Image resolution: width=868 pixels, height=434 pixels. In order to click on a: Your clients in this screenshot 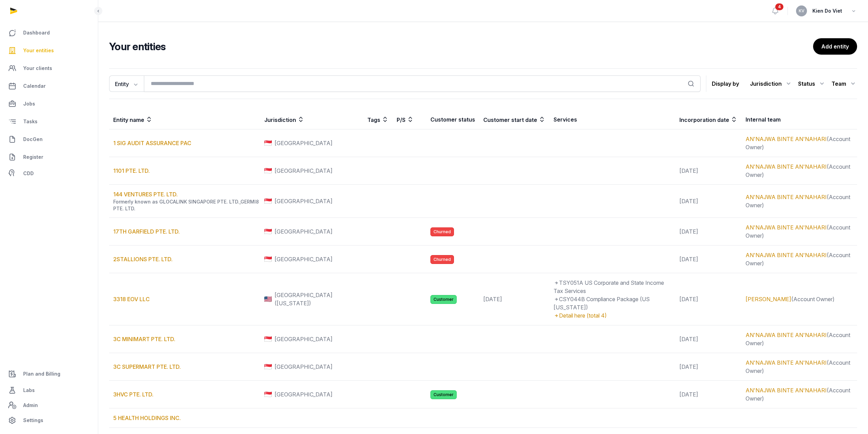, I will do `click(49, 68)`.